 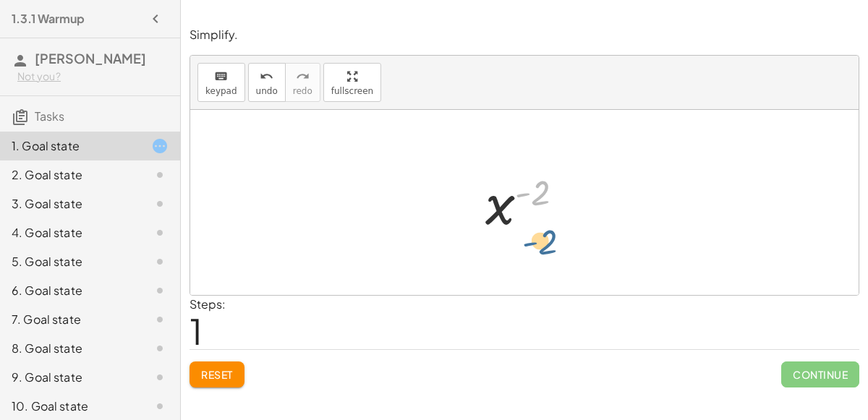 I want to click on span: 1, so click(x=196, y=331).